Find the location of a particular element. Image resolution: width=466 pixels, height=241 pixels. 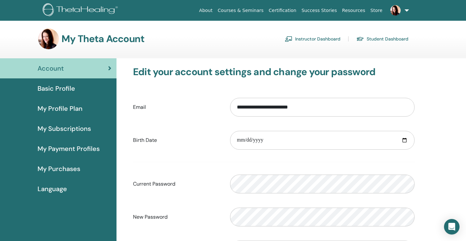

a: Student Dashboard is located at coordinates (382, 39).